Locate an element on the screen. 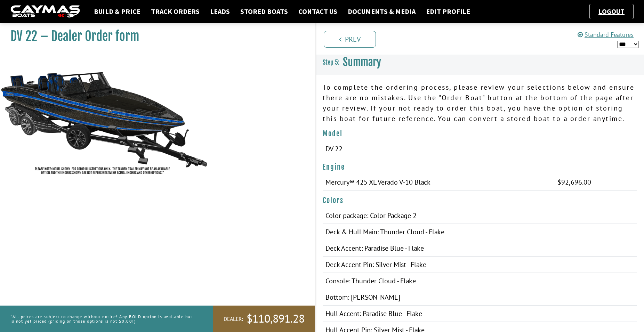 This screenshot has height=332, width=644. a: Logout is located at coordinates (611, 11).